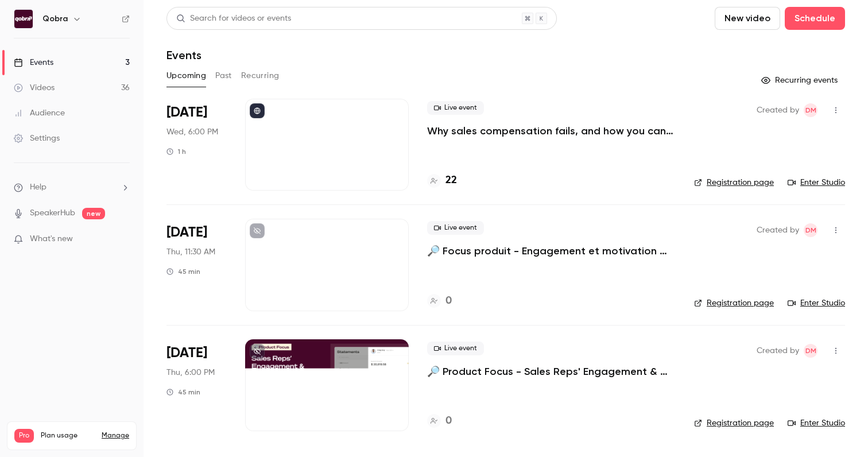 This screenshot has width=868, height=457. Describe the element at coordinates (814, 18) in the screenshot. I see `button: Schedule` at that location.